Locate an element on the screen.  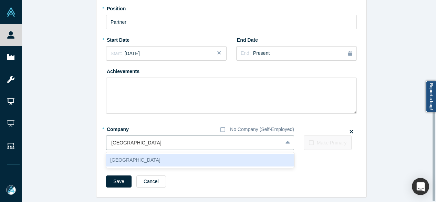
input: Sales Manager is located at coordinates (232, 22).